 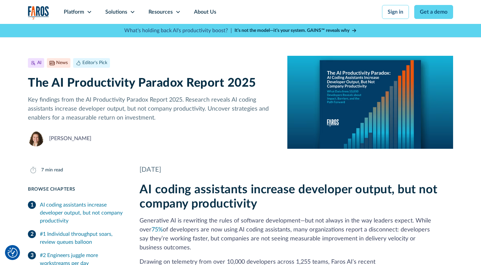 What do you see at coordinates (95, 63) in the screenshot?
I see `div: Editor's Pick` at bounding box center [95, 63].